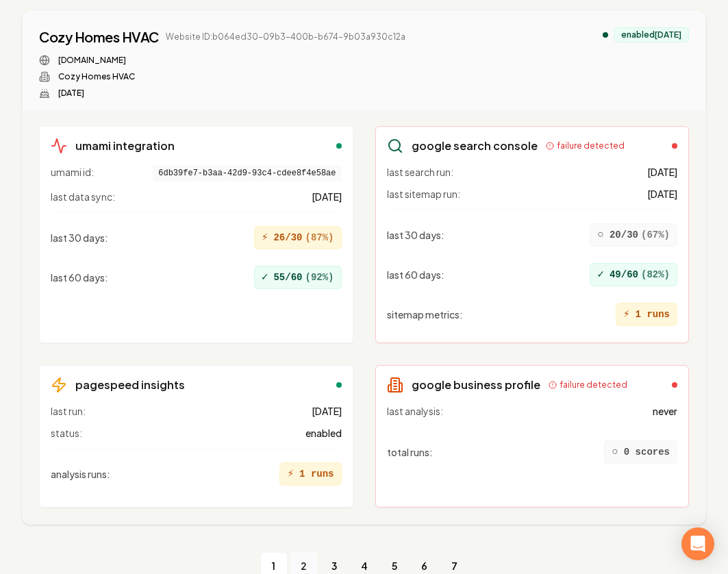  What do you see at coordinates (633, 235) in the screenshot?
I see `div: 20/30` at bounding box center [633, 235].